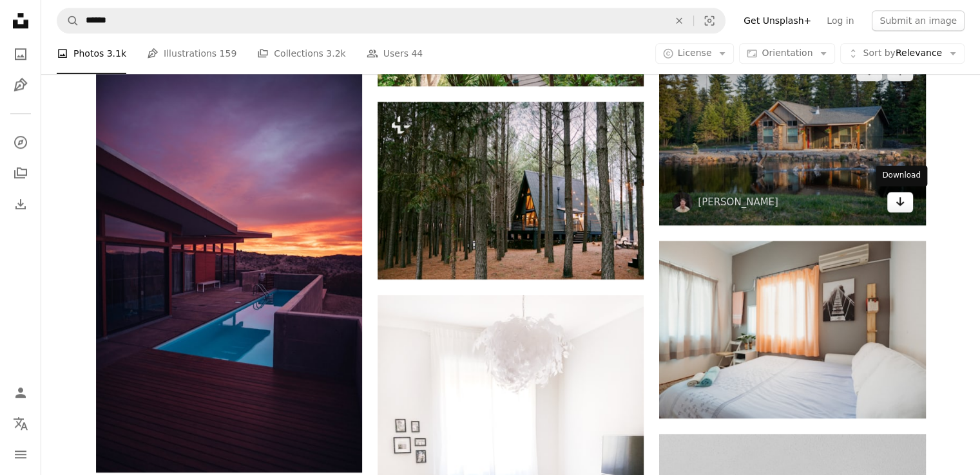 The image size is (980, 475). What do you see at coordinates (21, 22) in the screenshot?
I see `a: Home — Unsplash` at bounding box center [21, 22].